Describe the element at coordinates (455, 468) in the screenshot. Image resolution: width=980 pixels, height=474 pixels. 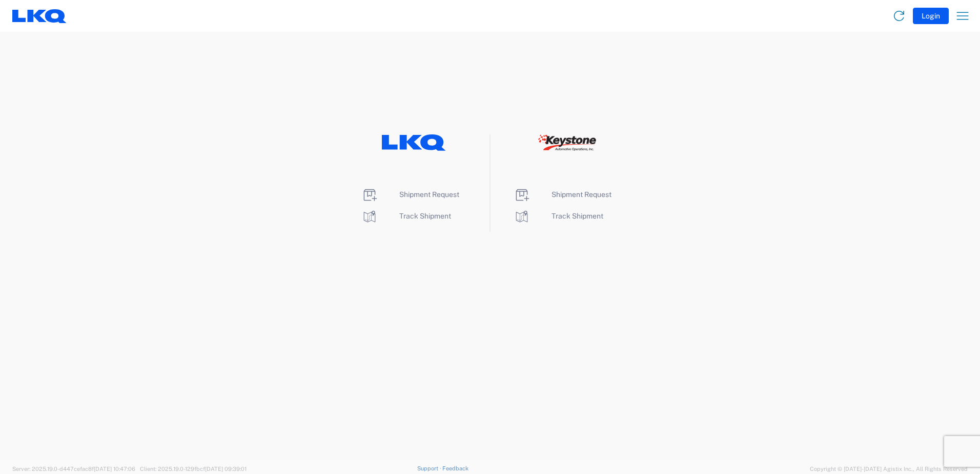
I see `a: Feedback` at that location.